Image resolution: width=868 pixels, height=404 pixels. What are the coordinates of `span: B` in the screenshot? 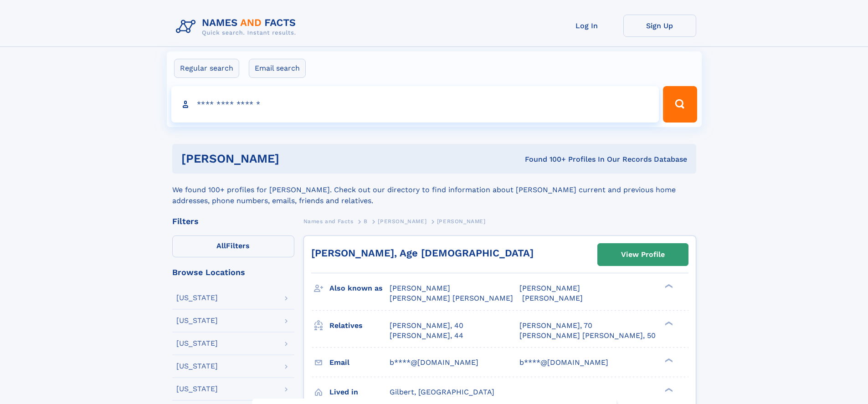 It's located at (365, 221).